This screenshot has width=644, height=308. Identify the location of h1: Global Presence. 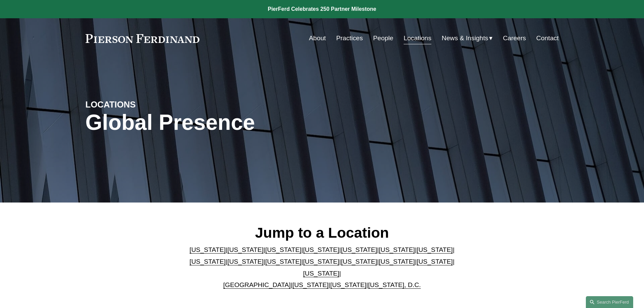
(243, 122).